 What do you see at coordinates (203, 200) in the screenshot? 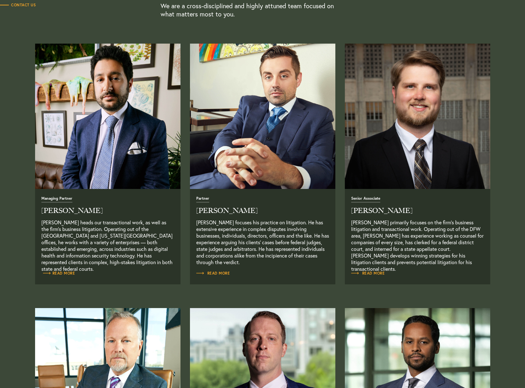
I see `span: Partner` at bounding box center [203, 200].